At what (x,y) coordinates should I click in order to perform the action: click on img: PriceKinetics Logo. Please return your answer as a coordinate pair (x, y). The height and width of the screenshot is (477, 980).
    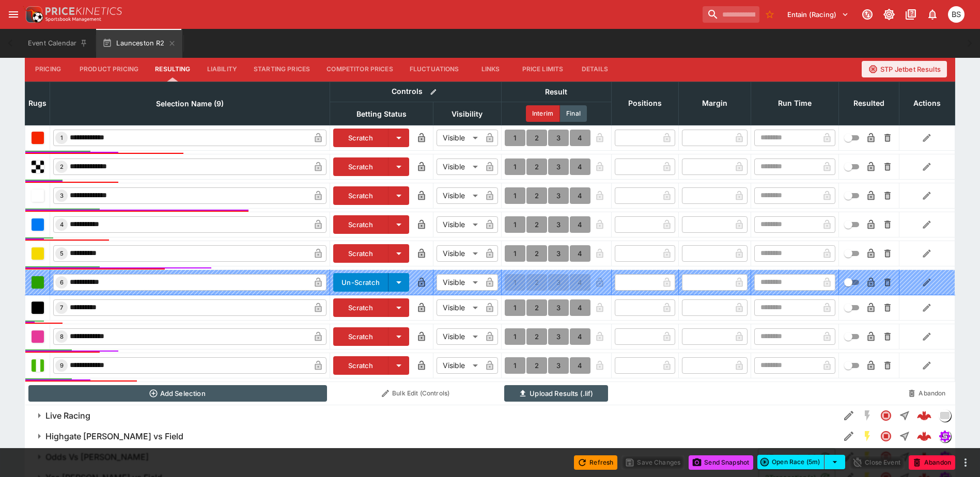
    Looking at the image, I should click on (33, 15).